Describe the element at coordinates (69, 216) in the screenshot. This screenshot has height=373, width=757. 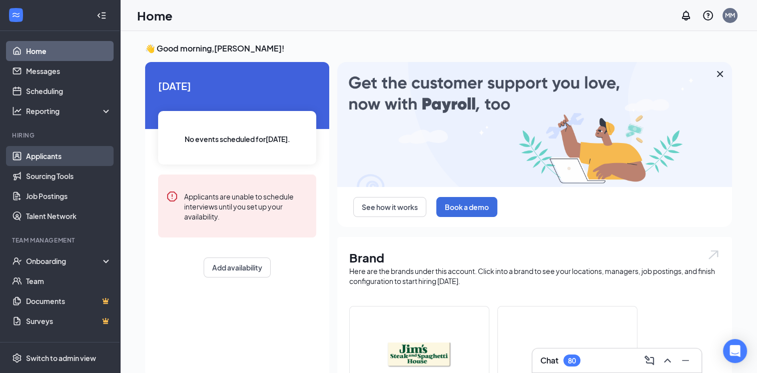
I see `a: Talent Network` at that location.